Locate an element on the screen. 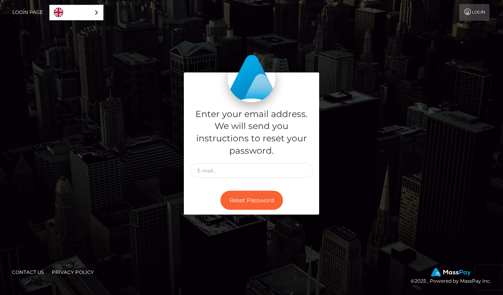  h5: Enter your email address. We will send you instructions to reset your password. is located at coordinates (252, 133).